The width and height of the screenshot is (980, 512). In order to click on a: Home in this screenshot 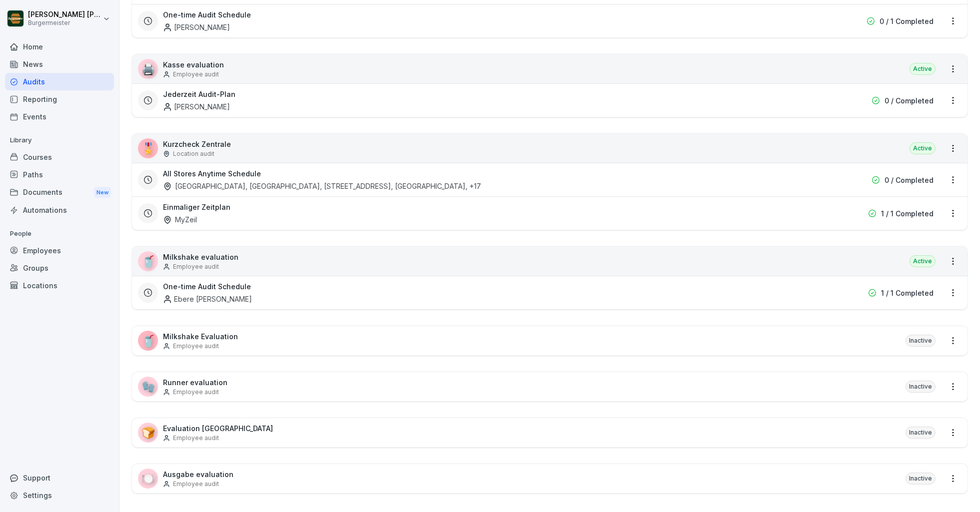, I will do `click(59, 46)`.